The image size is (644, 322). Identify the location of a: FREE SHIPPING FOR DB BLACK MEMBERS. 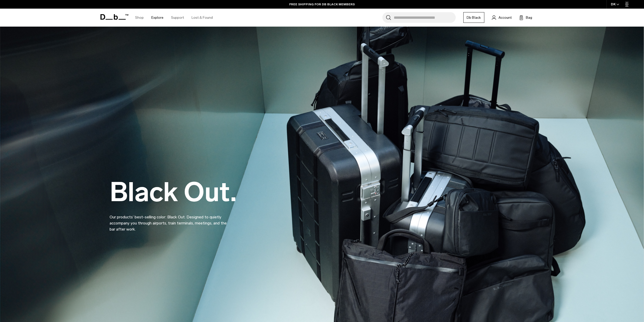
(322, 4).